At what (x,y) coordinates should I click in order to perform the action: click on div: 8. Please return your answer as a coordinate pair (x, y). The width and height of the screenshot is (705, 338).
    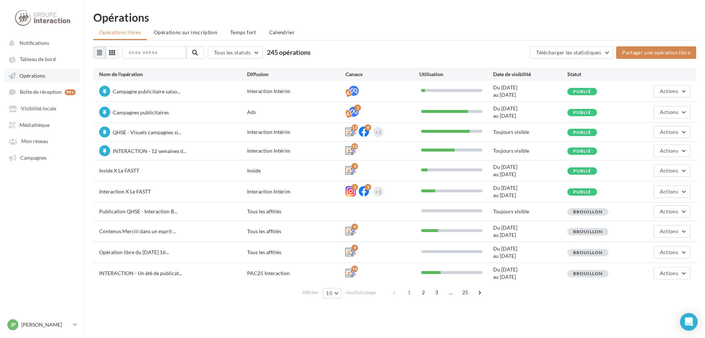
    Looking at the image, I should click on (368, 127).